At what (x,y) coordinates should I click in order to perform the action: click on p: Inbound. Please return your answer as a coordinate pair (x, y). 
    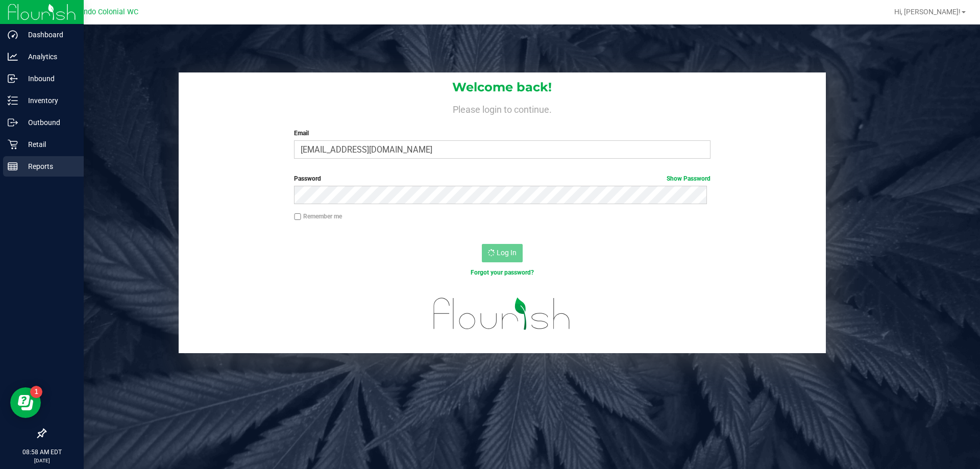
    Looking at the image, I should click on (48, 79).